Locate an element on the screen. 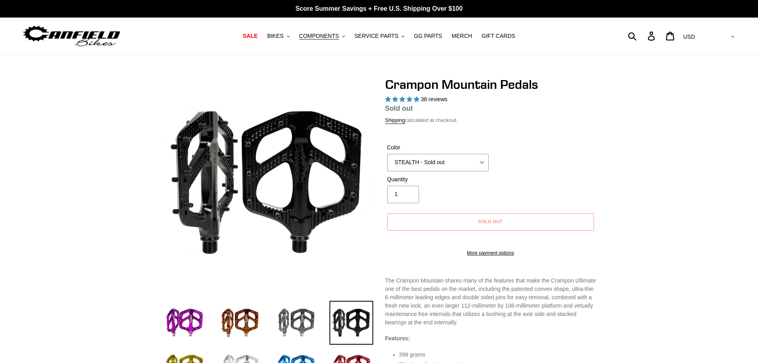  img: Load image into Gallery viewer, purple is located at coordinates (184, 322).